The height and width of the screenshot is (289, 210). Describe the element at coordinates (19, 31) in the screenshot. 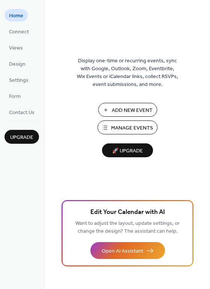

I see `a: Connect` at that location.